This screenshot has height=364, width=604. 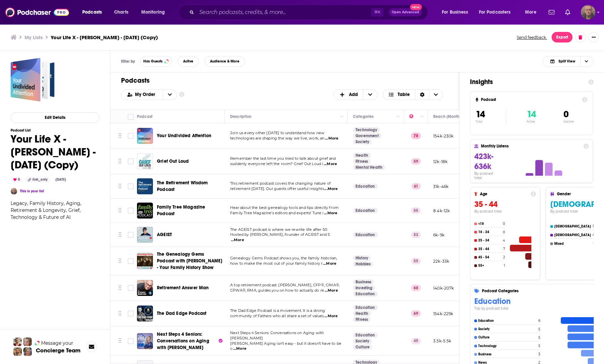 I want to click on p: 154k-230k, so click(x=444, y=136).